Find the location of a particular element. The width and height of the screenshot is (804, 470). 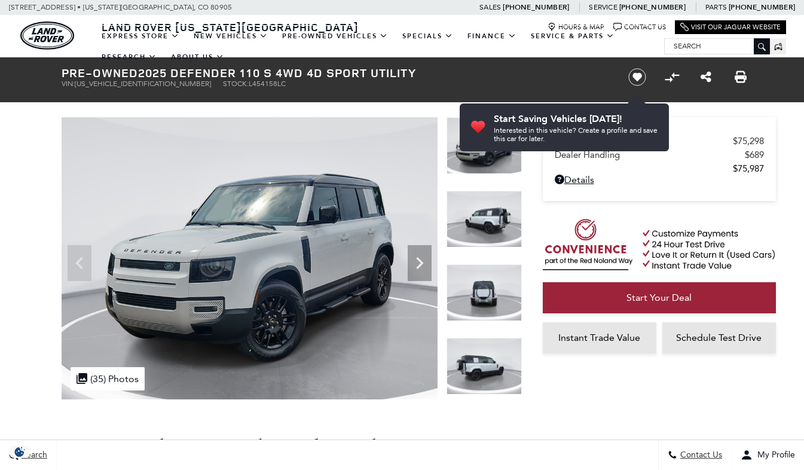

a: Instant Trade Value is located at coordinates (599, 338).